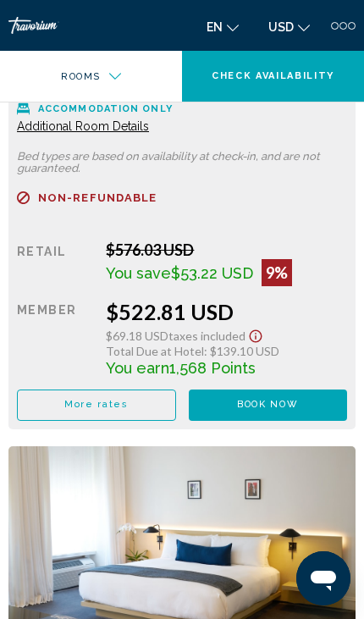 This screenshot has height=619, width=364. I want to click on span: $69.18 USD, so click(137, 336).